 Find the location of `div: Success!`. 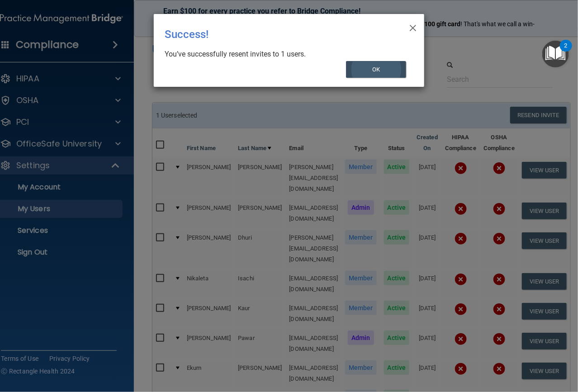

div: Success! is located at coordinates (271, 34).